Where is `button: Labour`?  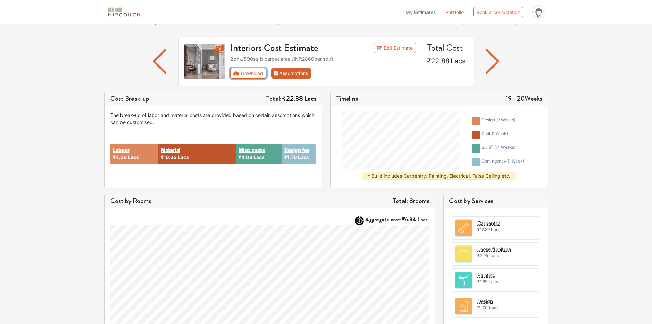
button: Labour is located at coordinates (121, 150).